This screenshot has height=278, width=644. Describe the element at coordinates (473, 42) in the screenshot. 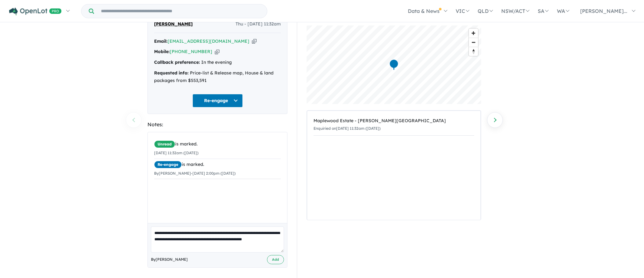

I see `button: Zoom out` at that location.